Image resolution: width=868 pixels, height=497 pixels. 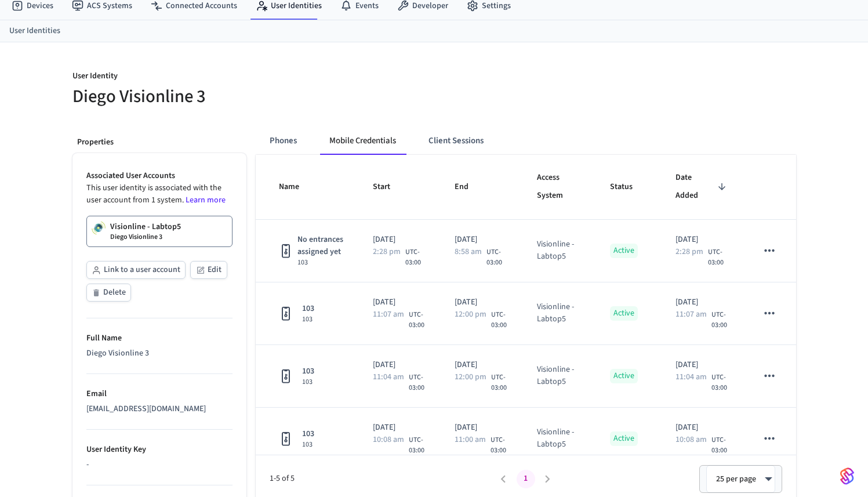 I want to click on span: Date Added, so click(x=702, y=187).